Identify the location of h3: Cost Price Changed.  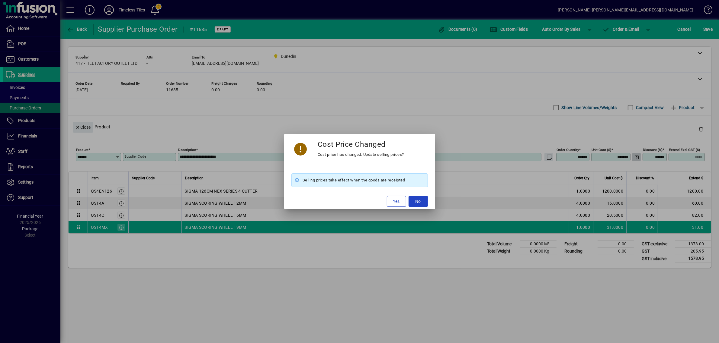
(351, 144).